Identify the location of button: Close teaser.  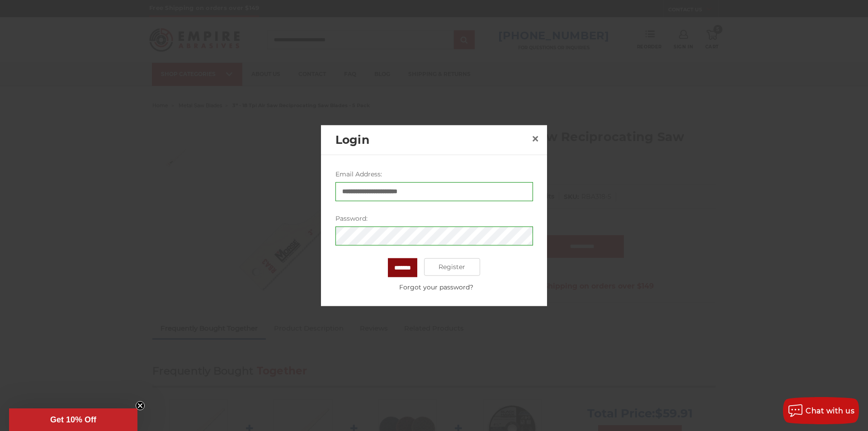
(140, 405).